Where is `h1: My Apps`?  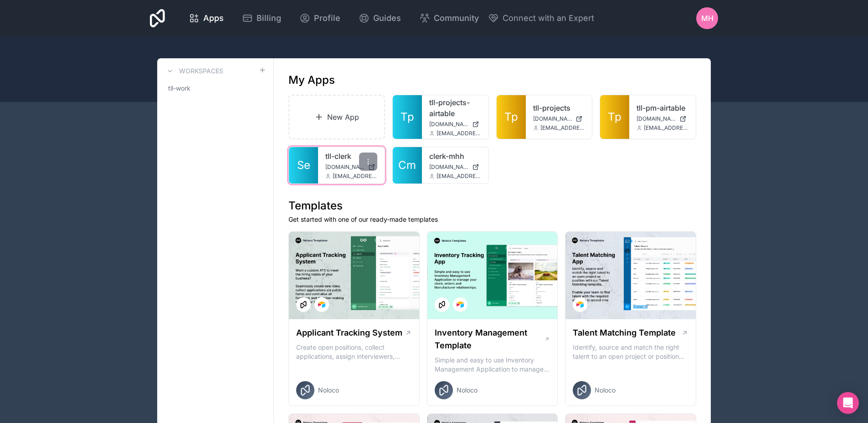
h1: My Apps is located at coordinates (311, 80).